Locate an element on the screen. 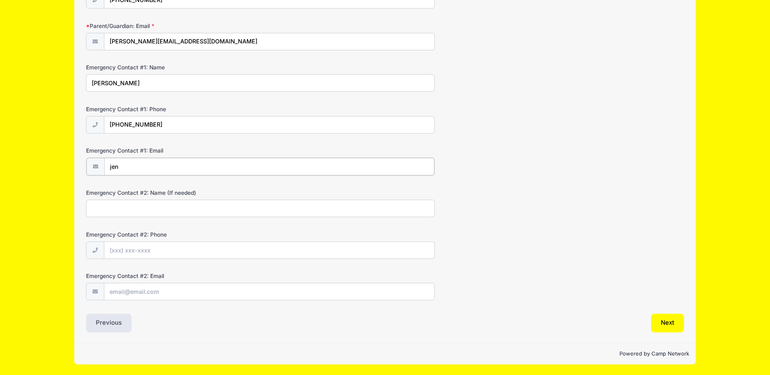 The height and width of the screenshot is (375, 770). p: Powered by Camp Network is located at coordinates (385, 354).